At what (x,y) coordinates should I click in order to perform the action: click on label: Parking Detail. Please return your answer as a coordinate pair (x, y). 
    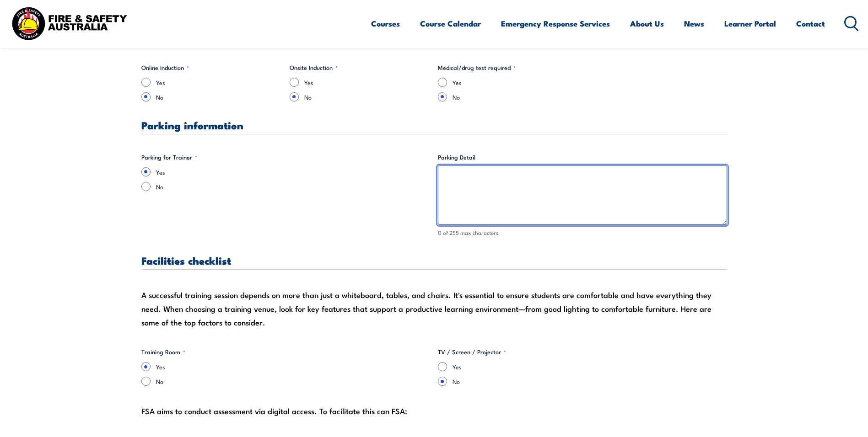
    Looking at the image, I should click on (583, 157).